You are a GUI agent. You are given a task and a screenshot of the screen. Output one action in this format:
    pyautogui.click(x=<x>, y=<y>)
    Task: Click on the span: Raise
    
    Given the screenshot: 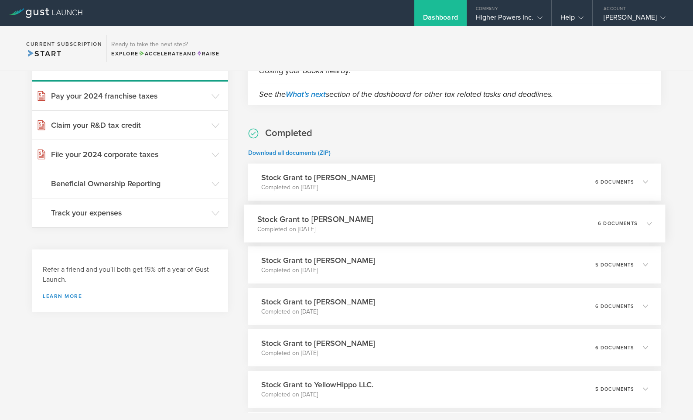 What is the action you would take?
    pyautogui.click(x=207, y=54)
    